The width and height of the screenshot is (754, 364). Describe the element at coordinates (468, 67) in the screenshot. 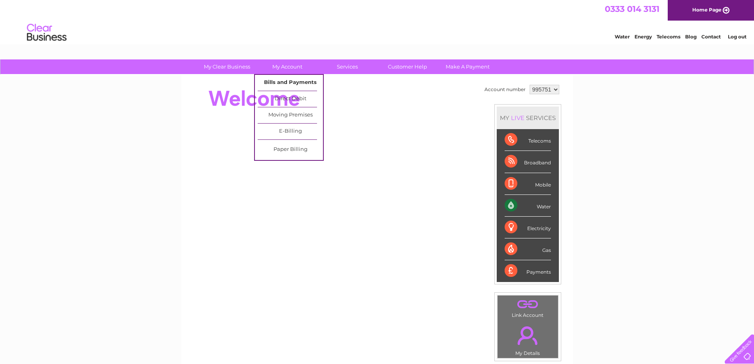

I see `a: Make A Payment` at that location.